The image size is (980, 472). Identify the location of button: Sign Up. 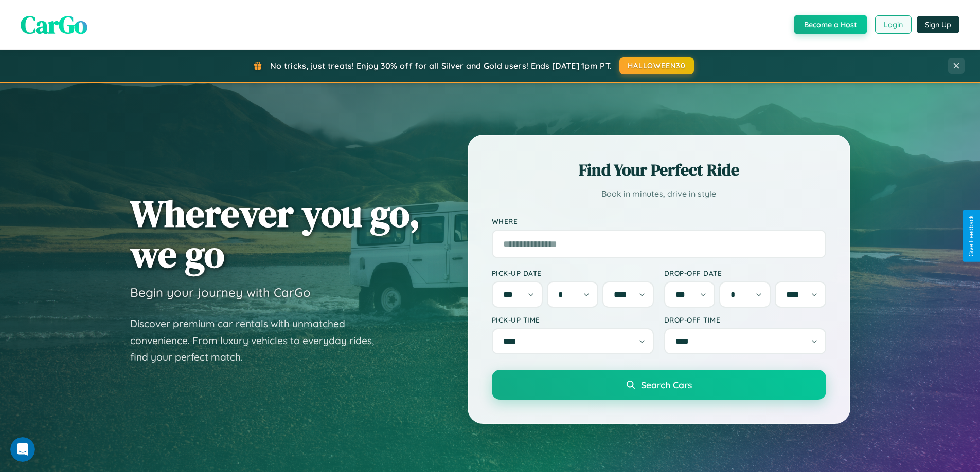
(937, 25).